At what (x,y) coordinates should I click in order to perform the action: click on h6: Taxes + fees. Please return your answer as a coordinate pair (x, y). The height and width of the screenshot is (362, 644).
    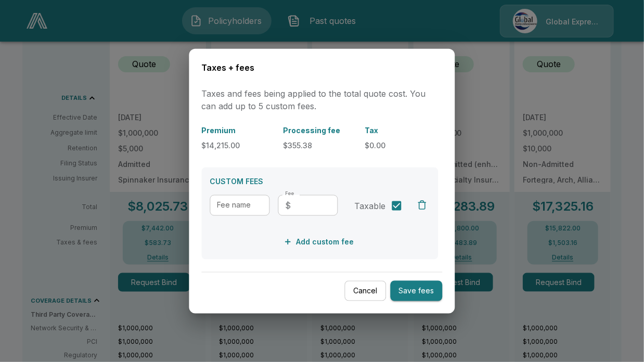
    Looking at the image, I should click on (322, 68).